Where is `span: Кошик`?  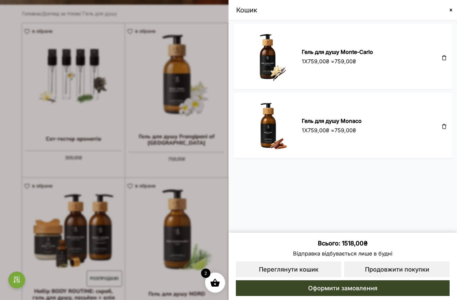
span: Кошик is located at coordinates (247, 10).